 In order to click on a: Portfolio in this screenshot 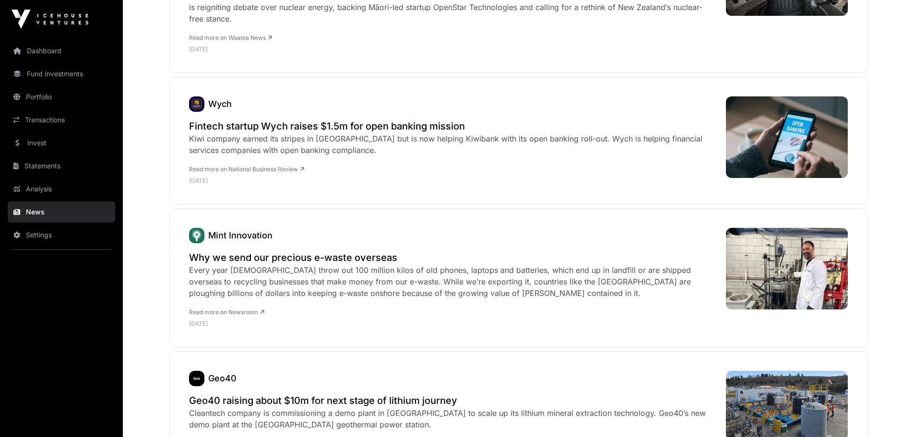, I will do `click(61, 97)`.